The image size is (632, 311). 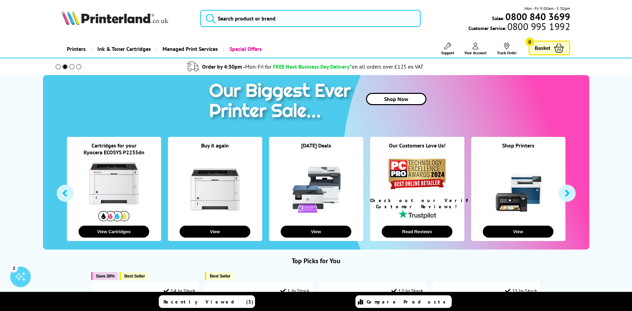 What do you see at coordinates (417, 150) in the screenshot?
I see `div: Our Customers Love Us!` at bounding box center [417, 150].